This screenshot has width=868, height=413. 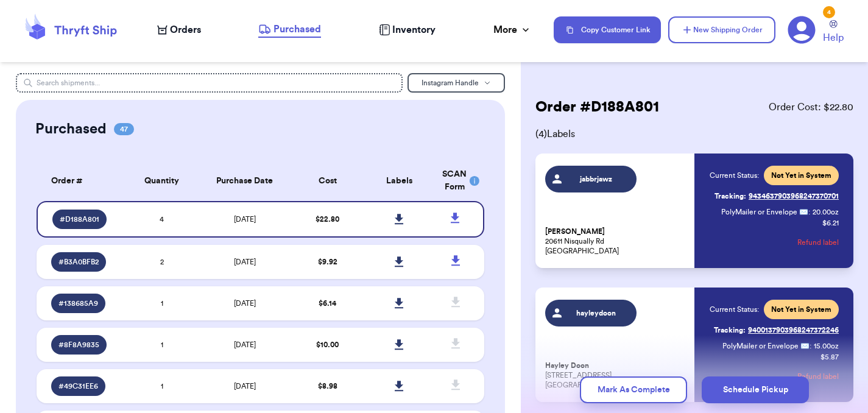 I want to click on span: Help, so click(x=834, y=38).